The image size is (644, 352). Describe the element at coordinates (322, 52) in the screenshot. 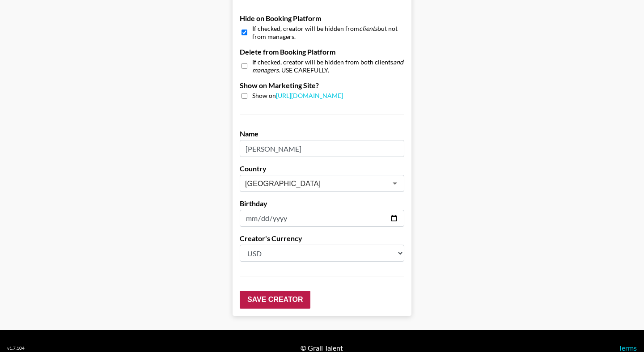

I see `label: Delete from Booking Platform` at that location.